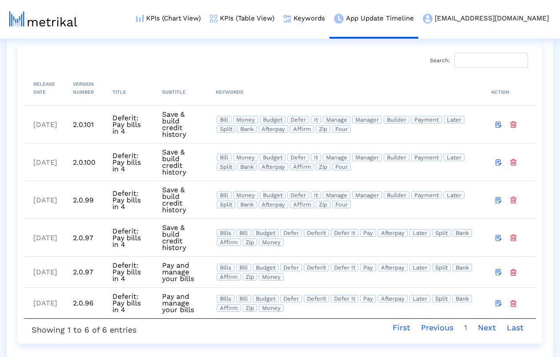  What do you see at coordinates (427, 19) in the screenshot?
I see `img: my-account-menu-icon.png` at bounding box center [427, 19].